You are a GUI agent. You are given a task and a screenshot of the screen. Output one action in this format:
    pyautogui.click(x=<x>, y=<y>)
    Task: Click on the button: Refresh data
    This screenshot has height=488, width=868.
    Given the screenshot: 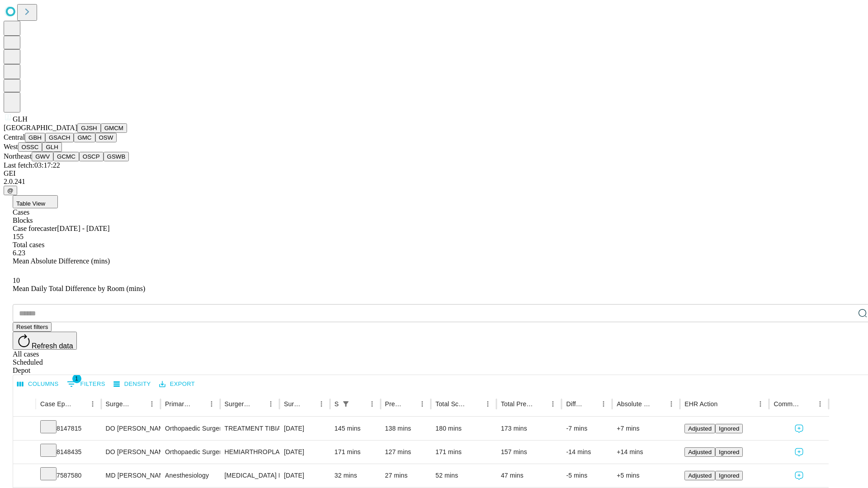 What is the action you would take?
    pyautogui.click(x=45, y=341)
    